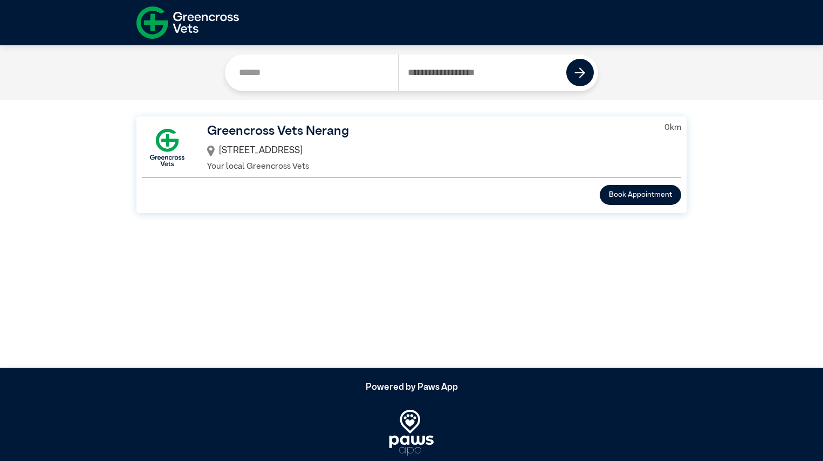  Describe the element at coordinates (428, 167) in the screenshot. I see `p: Your local Greencross Vets` at that location.